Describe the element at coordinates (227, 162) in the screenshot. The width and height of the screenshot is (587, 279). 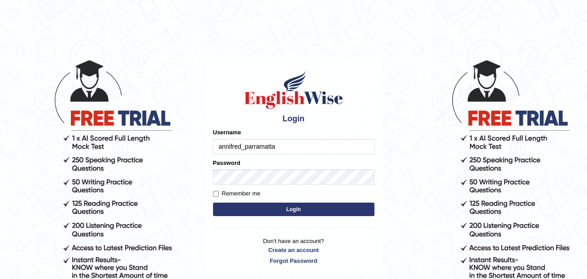
I see `label: Password` at that location.